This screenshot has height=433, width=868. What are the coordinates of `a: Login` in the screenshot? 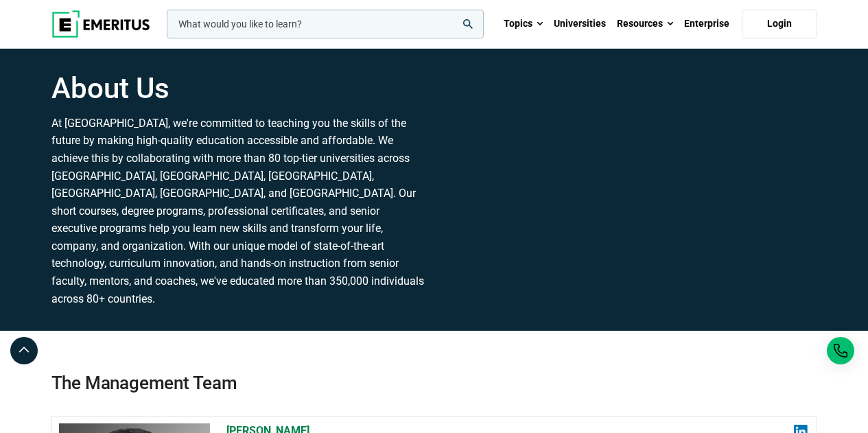 It's located at (779, 24).